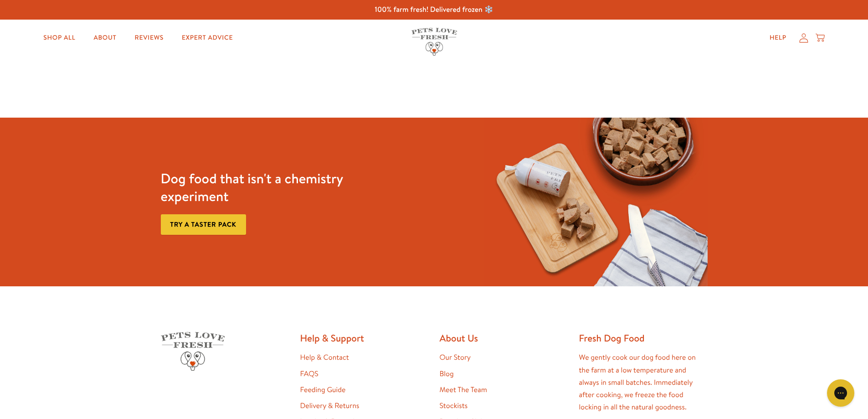 This screenshot has height=419, width=868. I want to click on h2: Fresh Dog Food, so click(644, 338).